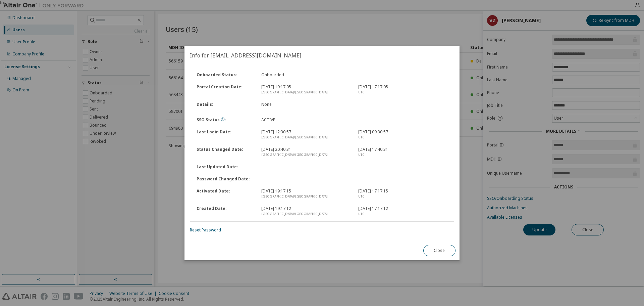 This screenshot has height=306, width=644. What do you see at coordinates (225, 167) in the screenshot?
I see `div: Last Updated Date :` at bounding box center [225, 167].